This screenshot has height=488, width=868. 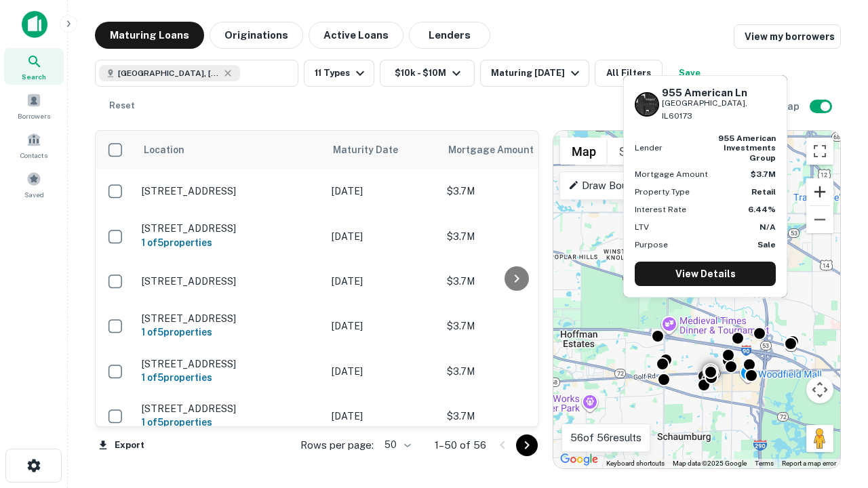 I want to click on button: Active Loans, so click(x=356, y=35).